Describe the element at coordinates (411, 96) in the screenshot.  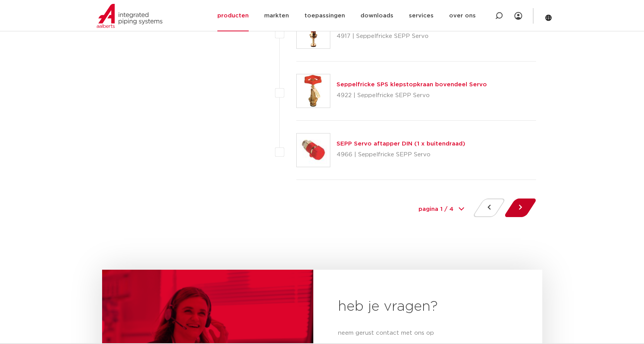
I see `p: 4922 | Seppelfricke SEPP Servo` at that location.